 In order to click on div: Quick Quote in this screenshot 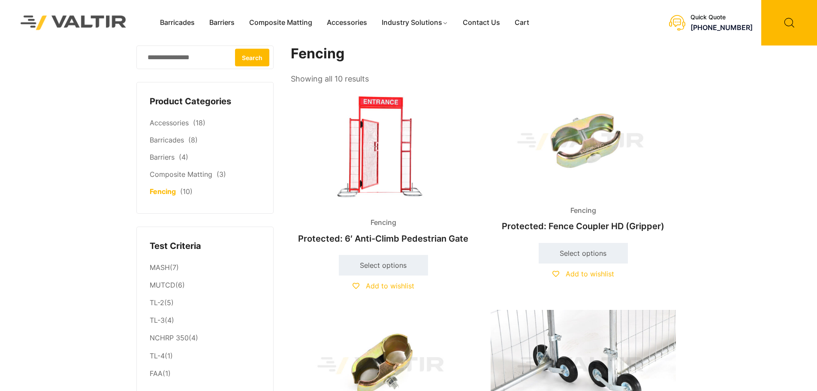, I will do `click(721, 17)`.